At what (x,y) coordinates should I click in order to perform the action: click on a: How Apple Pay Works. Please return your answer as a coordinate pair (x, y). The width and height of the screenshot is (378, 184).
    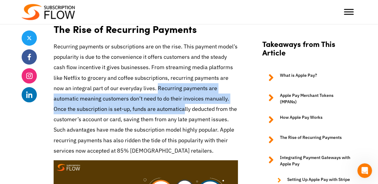
    Looking at the image, I should click on (306, 120).